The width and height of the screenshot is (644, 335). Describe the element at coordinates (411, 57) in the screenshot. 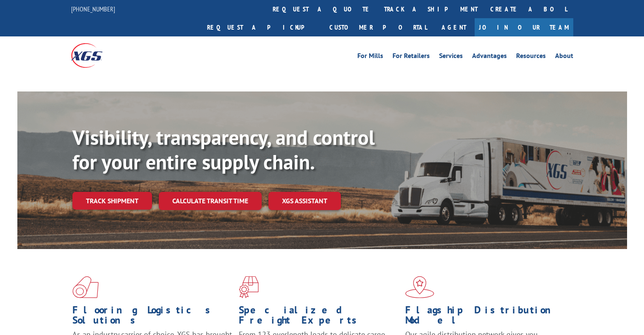

I see `a: For Retailers` at that location.